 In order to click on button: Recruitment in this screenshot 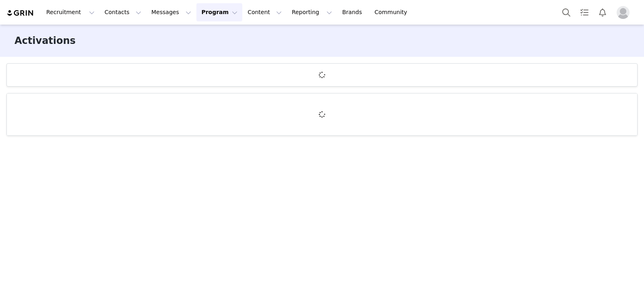, I will do `click(70, 12)`.